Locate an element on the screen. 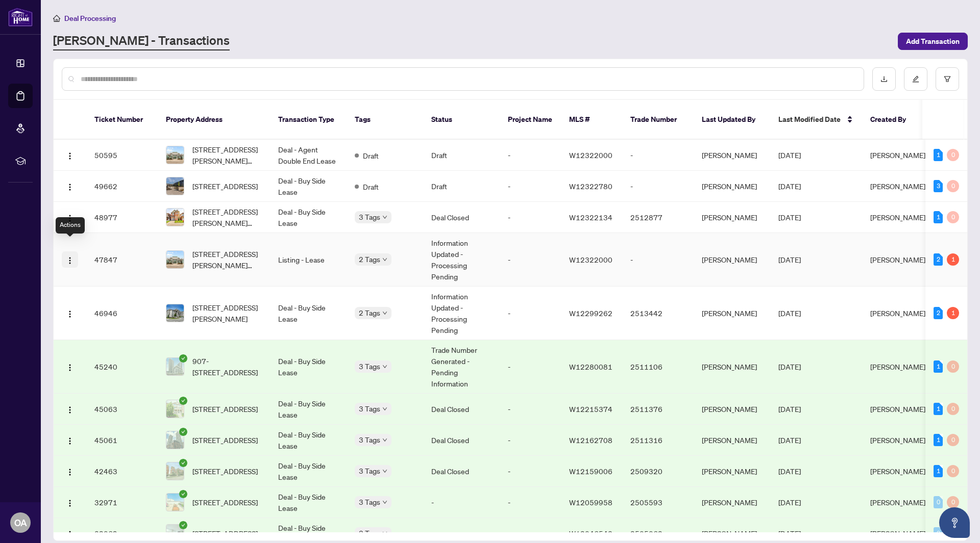  th: Ticket Number is located at coordinates (122, 120).